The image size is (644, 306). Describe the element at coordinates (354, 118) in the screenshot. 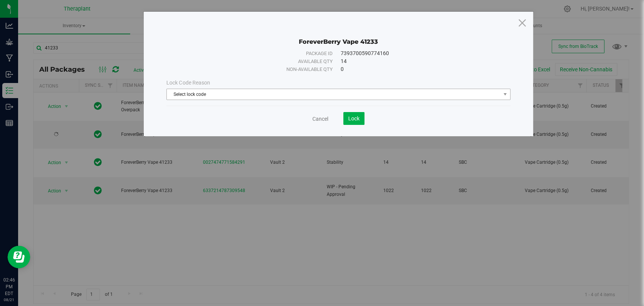

I see `button: Lock` at that location.